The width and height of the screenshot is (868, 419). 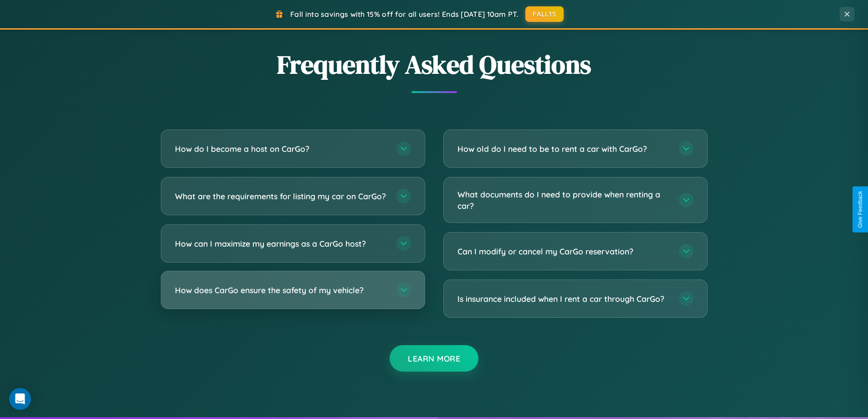 I want to click on div: Open Intercom Messenger, so click(x=20, y=399).